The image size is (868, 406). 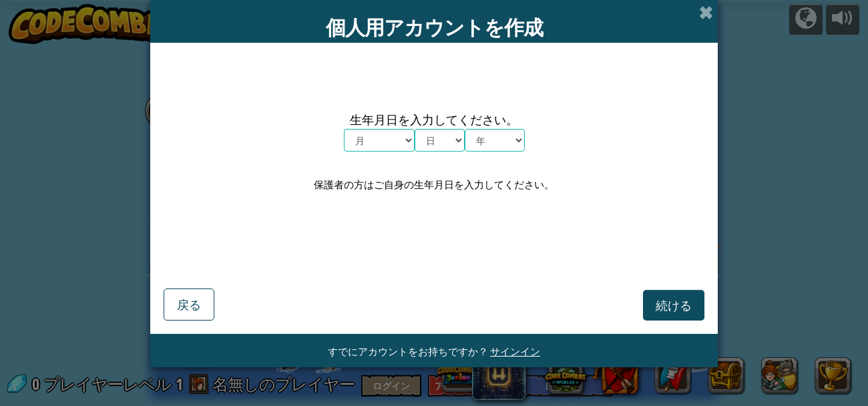 What do you see at coordinates (434, 119) in the screenshot?
I see `span: 生年月日を入力してください。` at bounding box center [434, 119].